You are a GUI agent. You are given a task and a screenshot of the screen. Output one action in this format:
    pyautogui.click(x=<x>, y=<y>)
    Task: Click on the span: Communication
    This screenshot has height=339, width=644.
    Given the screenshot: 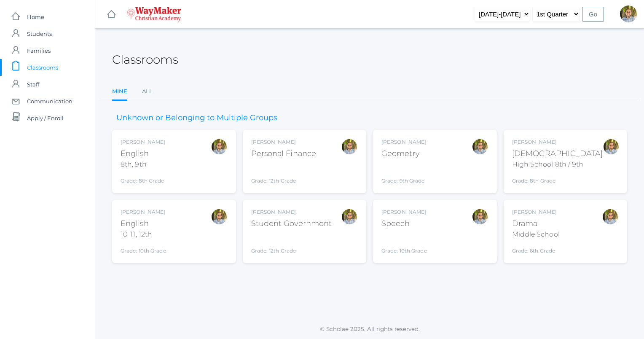 What is the action you would take?
    pyautogui.click(x=50, y=101)
    